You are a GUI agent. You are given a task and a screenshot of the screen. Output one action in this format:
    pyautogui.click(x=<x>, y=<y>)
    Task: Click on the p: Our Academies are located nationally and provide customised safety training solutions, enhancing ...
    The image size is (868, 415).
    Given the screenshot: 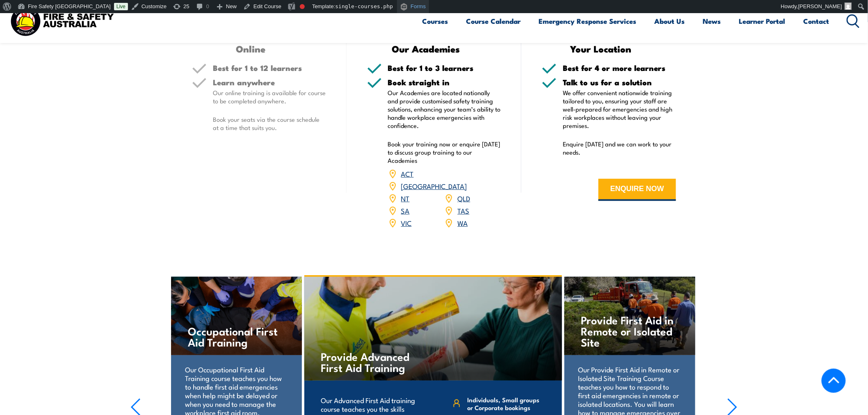 What is the action you would take?
    pyautogui.click(x=445, y=109)
    